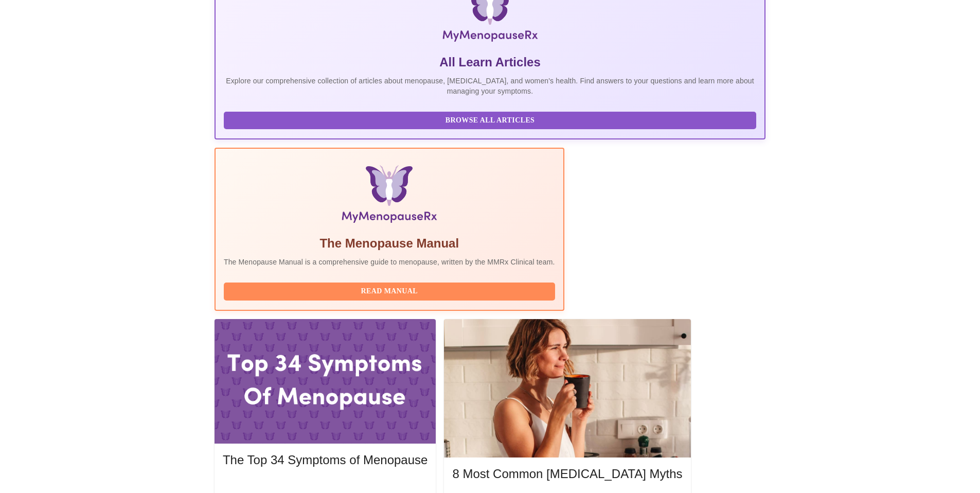  What do you see at coordinates (490, 120) in the screenshot?
I see `span: Browse All Articles` at bounding box center [490, 120].